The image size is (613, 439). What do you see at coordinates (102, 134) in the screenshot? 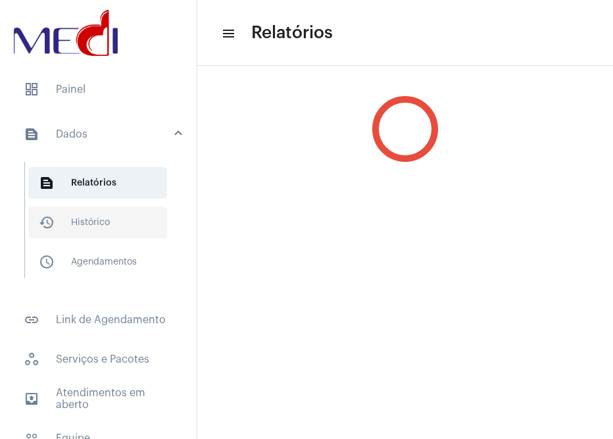
I see `mat-expansion-panel-header: sidenav iconDados` at bounding box center [102, 134].